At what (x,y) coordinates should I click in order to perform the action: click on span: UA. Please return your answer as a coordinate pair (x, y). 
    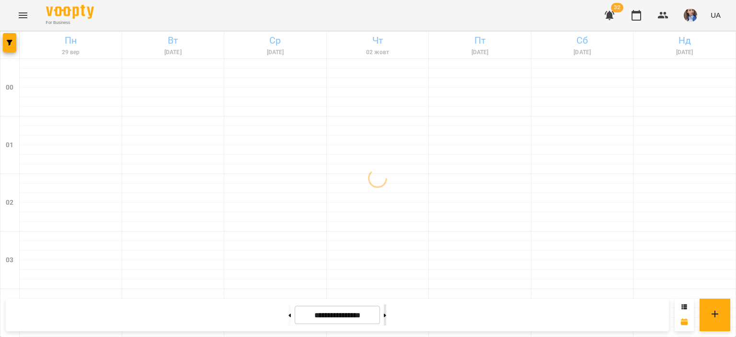
    Looking at the image, I should click on (716, 15).